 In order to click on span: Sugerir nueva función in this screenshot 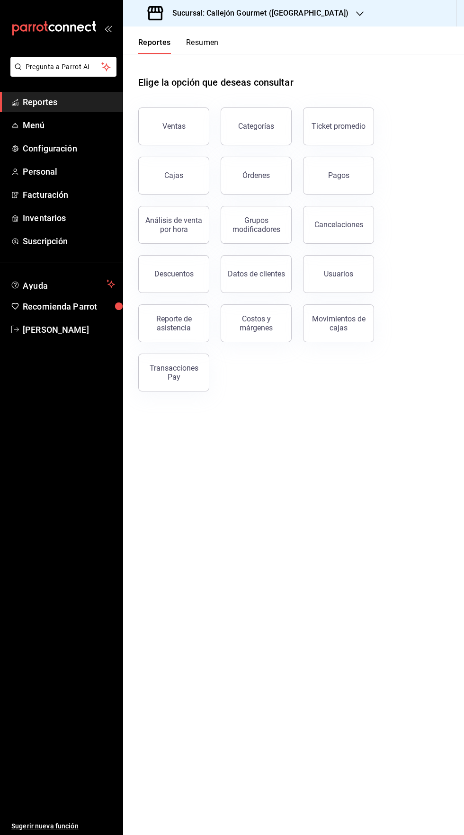, I will do `click(63, 826)`.